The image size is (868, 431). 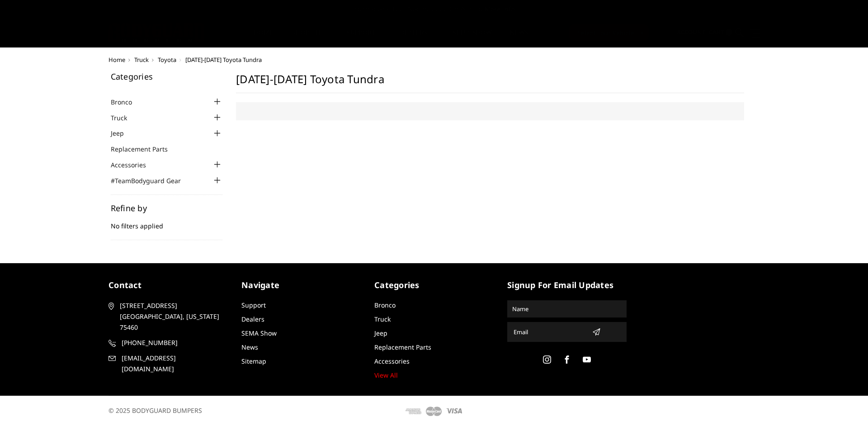 What do you see at coordinates (168, 285) in the screenshot?
I see `h5: contact` at bounding box center [168, 285].